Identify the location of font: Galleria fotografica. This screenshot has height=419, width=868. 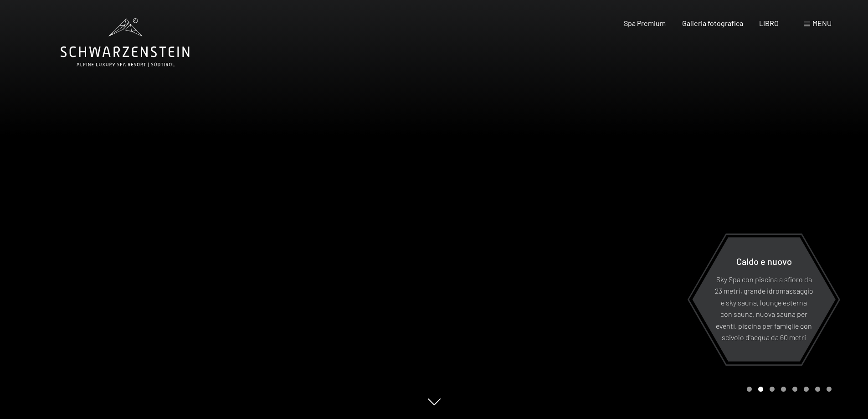
(712, 23).